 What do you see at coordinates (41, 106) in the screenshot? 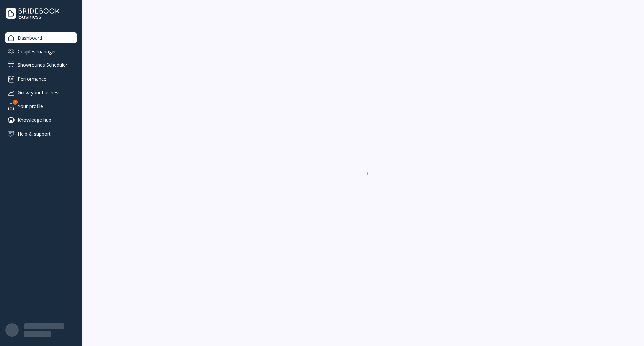
I see `div: Your profile` at bounding box center [41, 106].